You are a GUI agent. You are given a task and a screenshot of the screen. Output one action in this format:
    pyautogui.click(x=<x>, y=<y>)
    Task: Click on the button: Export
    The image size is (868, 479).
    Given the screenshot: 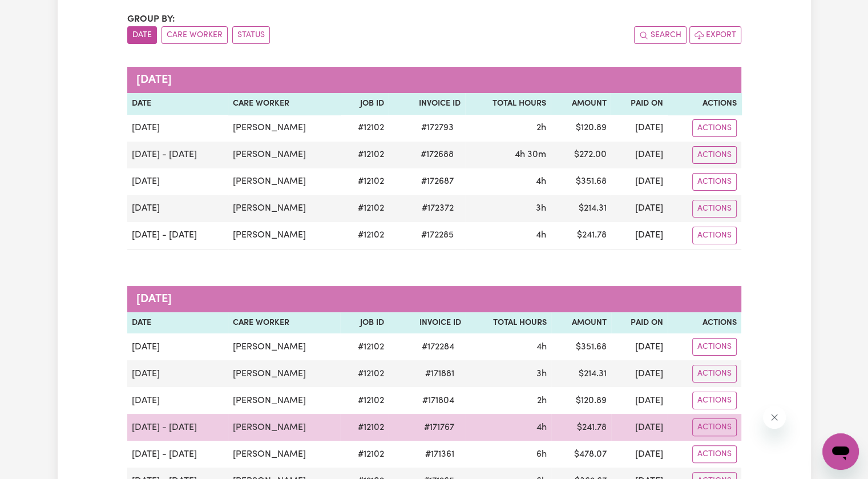 What is the action you would take?
    pyautogui.click(x=715, y=35)
    